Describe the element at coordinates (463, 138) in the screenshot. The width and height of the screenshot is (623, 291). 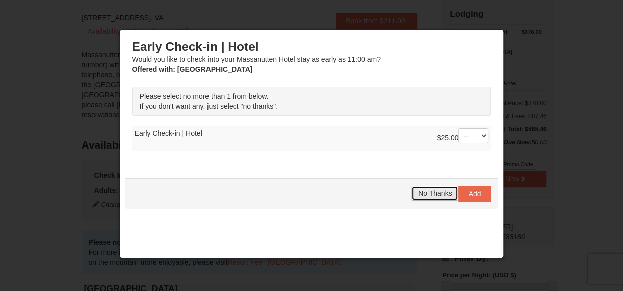
I see `div: $25.00` at that location.